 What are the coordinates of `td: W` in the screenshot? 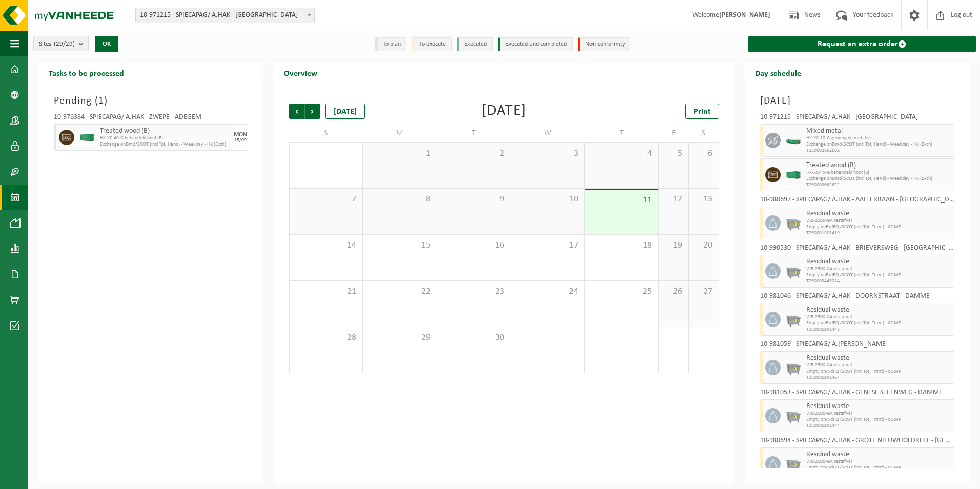 It's located at (548, 133).